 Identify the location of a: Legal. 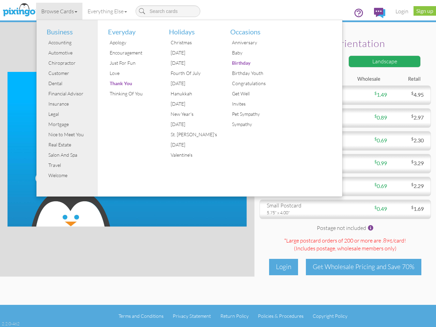
(70, 114).